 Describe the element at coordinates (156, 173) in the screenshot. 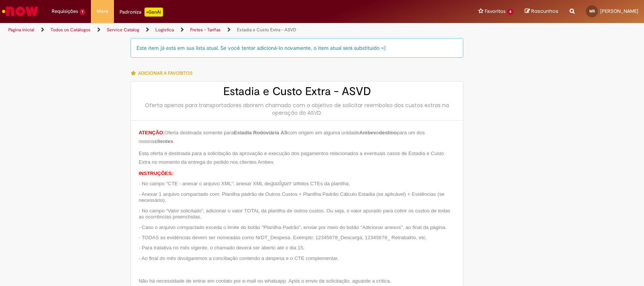

I see `span: INSTRUÇÕES:` at that location.